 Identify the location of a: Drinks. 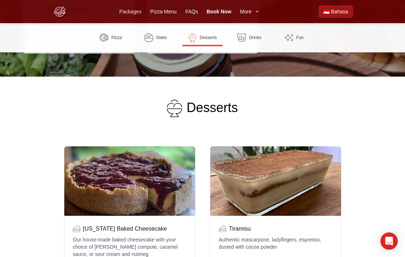
(249, 38).